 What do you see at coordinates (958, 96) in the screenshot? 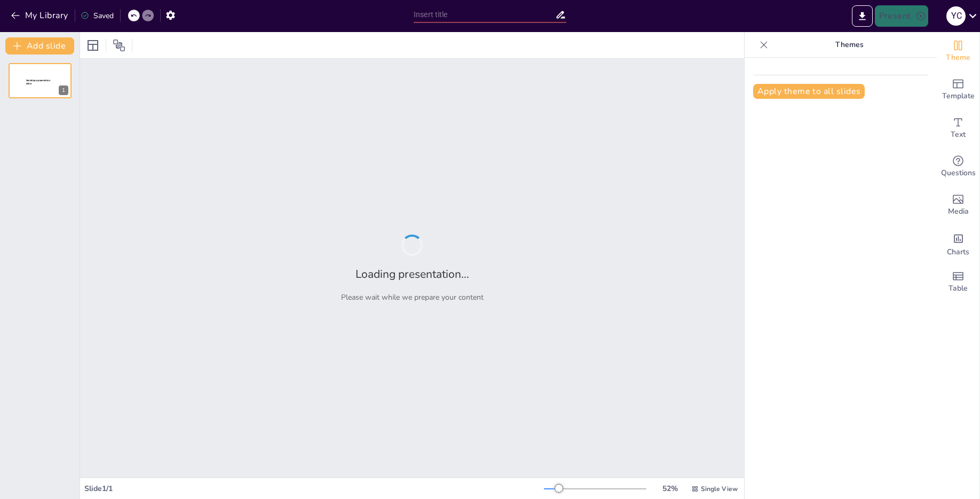
I see `span: Template` at bounding box center [958, 96].